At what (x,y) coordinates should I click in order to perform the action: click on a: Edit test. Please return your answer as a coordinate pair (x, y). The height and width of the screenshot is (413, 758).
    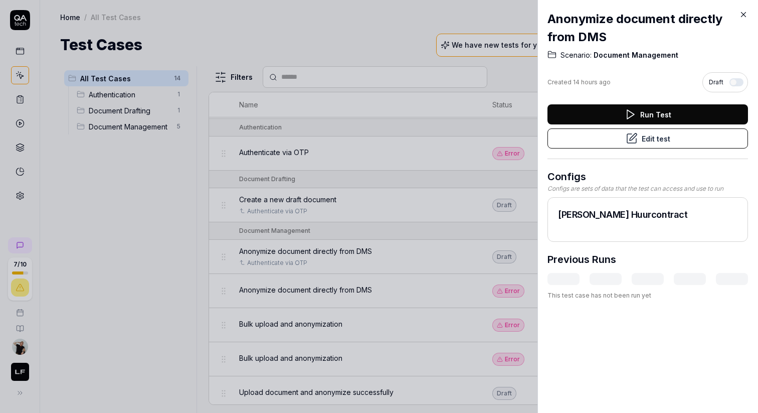
    Looking at the image, I should click on (648, 138).